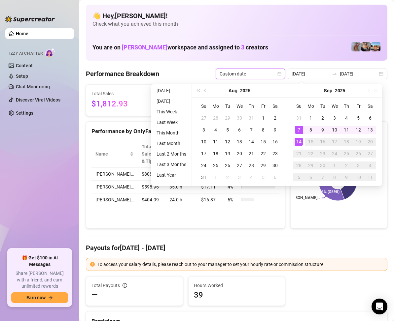 The width and height of the screenshot is (394, 321). What do you see at coordinates (33, 87) in the screenshot?
I see `a: Chat Monitoring` at bounding box center [33, 87].